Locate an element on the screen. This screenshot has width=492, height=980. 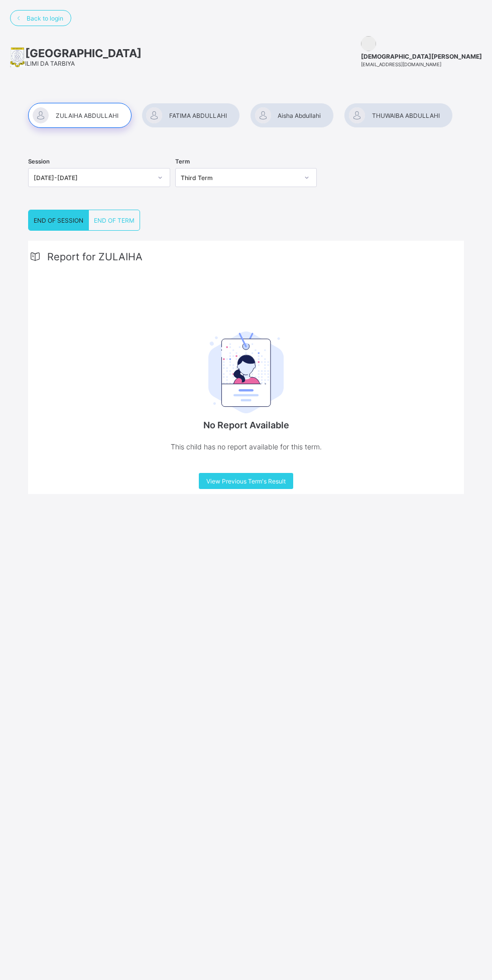
div: Third Term is located at coordinates (239, 177).